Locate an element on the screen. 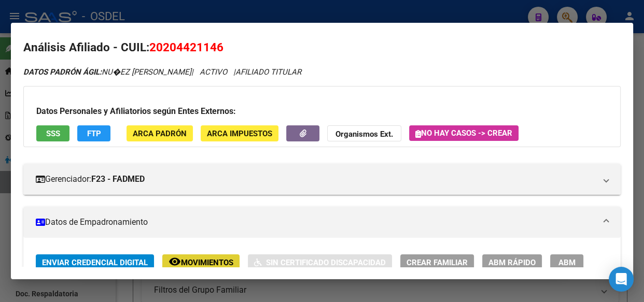  button: Organismos Ext. is located at coordinates (364, 133).